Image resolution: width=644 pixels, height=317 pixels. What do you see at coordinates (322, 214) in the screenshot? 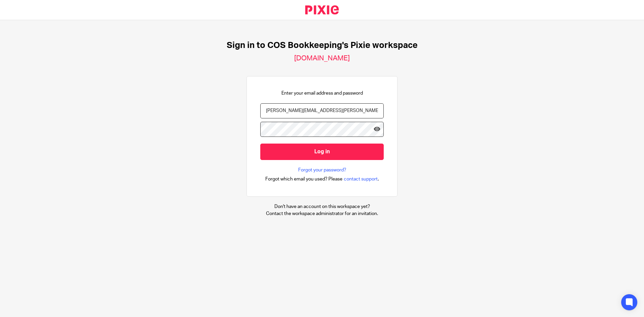
I see `p: Contact the workspace administrator for an invitation.` at bounding box center [322, 214].